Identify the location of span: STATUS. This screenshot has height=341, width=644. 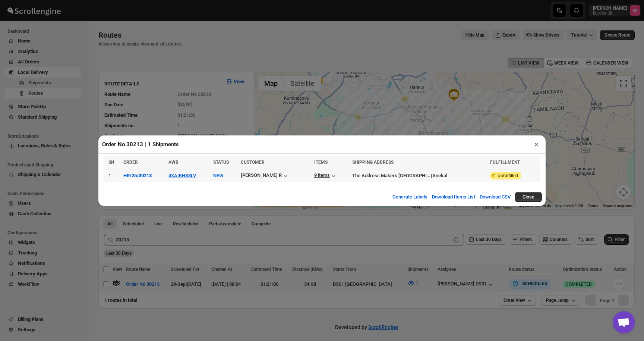
(221, 162).